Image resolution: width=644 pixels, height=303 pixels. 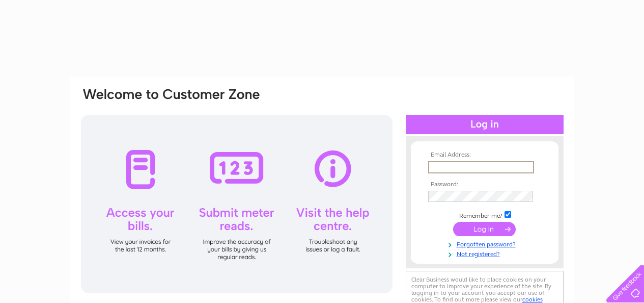 What do you see at coordinates (485, 155) in the screenshot?
I see `th: Email Address:` at bounding box center [485, 155].